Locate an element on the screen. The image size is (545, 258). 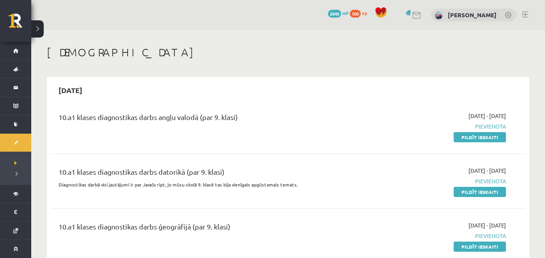
a: 100 xp is located at coordinates (360, 13).